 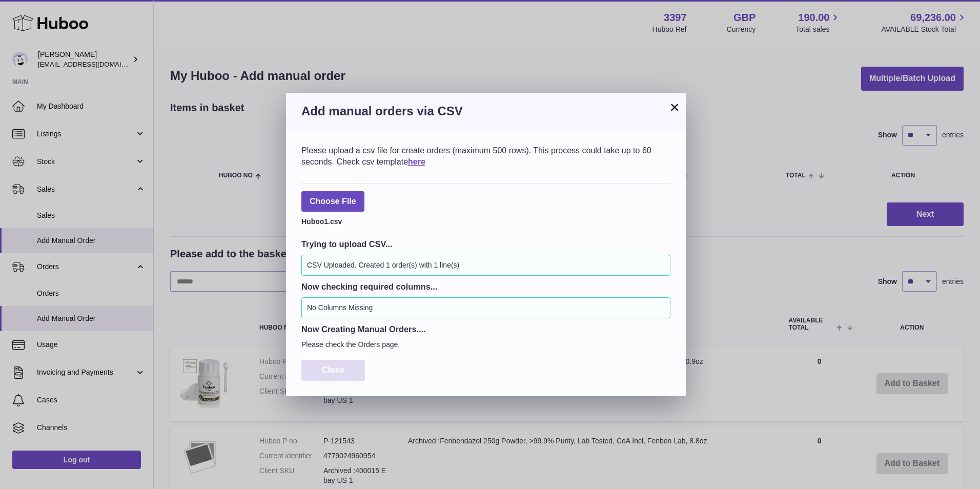 What do you see at coordinates (486, 220) in the screenshot?
I see `div: Huboo1.csv` at bounding box center [486, 220].